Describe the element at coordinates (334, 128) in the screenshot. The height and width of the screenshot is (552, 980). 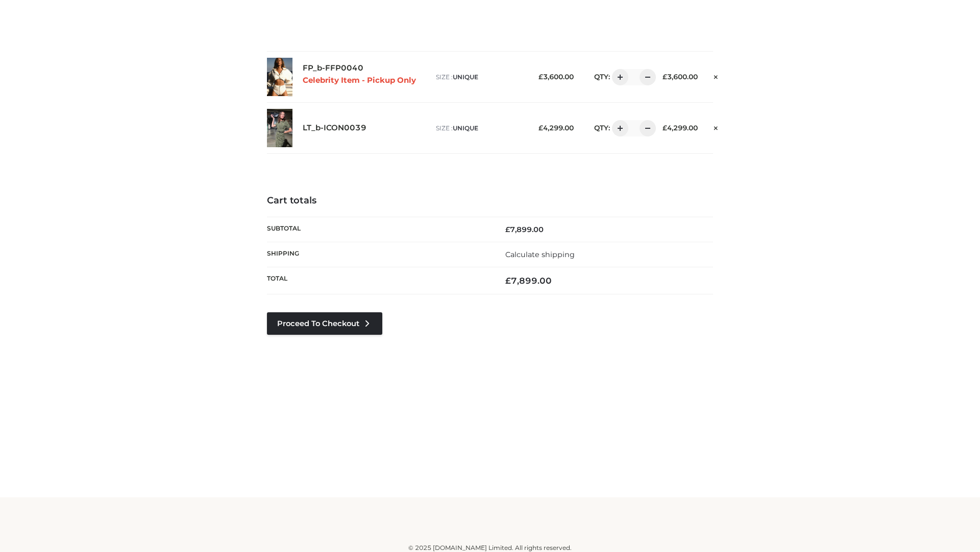
I see `a: LT_b-ICON0039` at that location.